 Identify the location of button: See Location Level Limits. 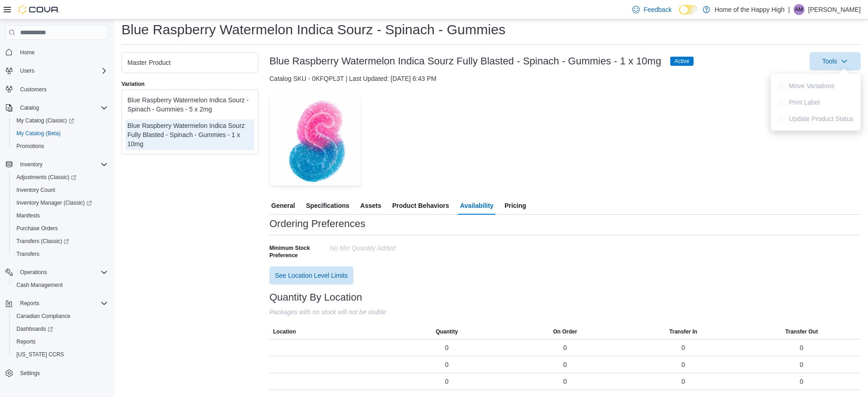
(311, 275).